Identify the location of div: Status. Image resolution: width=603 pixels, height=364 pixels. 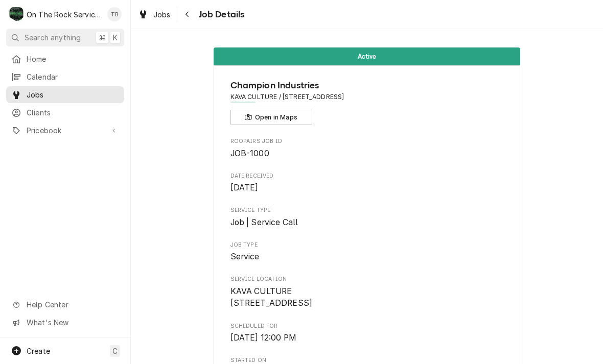
(367, 56).